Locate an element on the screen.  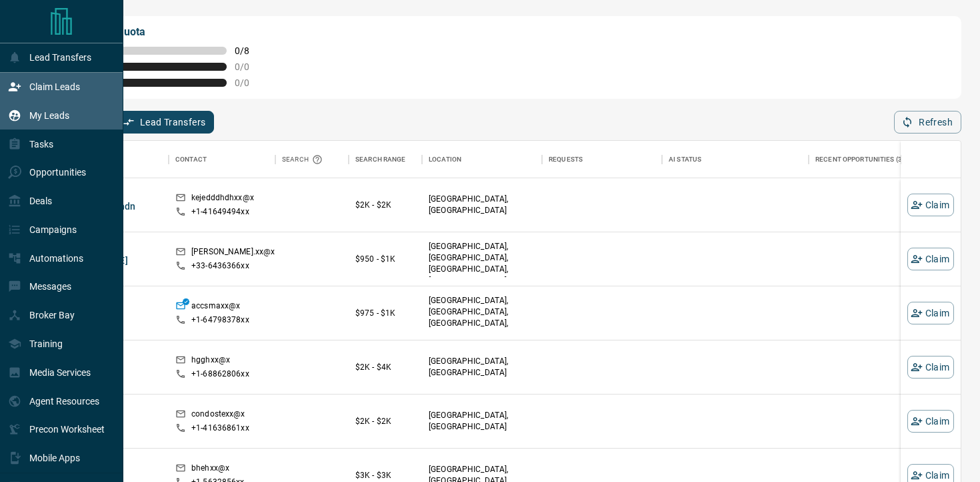
p: bhehxx@x is located at coordinates (210, 469).